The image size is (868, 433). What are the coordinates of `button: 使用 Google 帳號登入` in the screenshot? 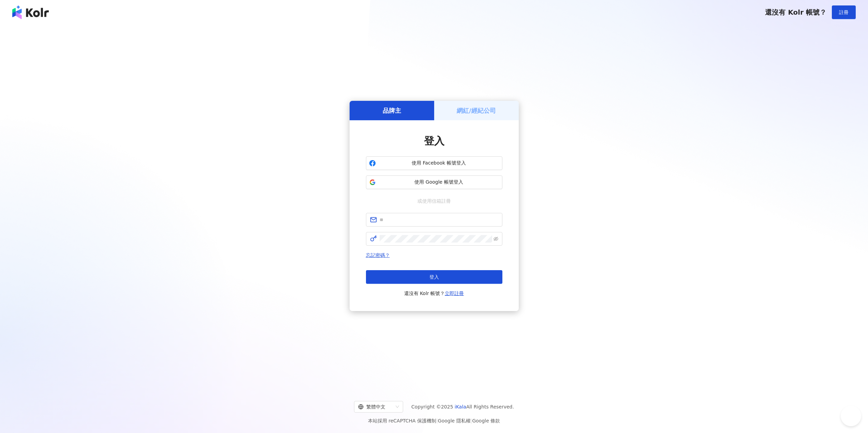 It's located at (434, 182).